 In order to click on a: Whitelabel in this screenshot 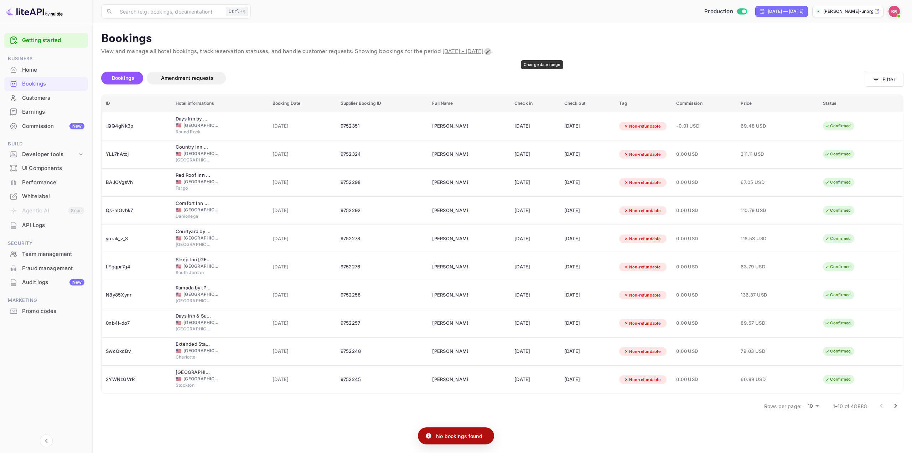, I will do `click(46, 196)`.